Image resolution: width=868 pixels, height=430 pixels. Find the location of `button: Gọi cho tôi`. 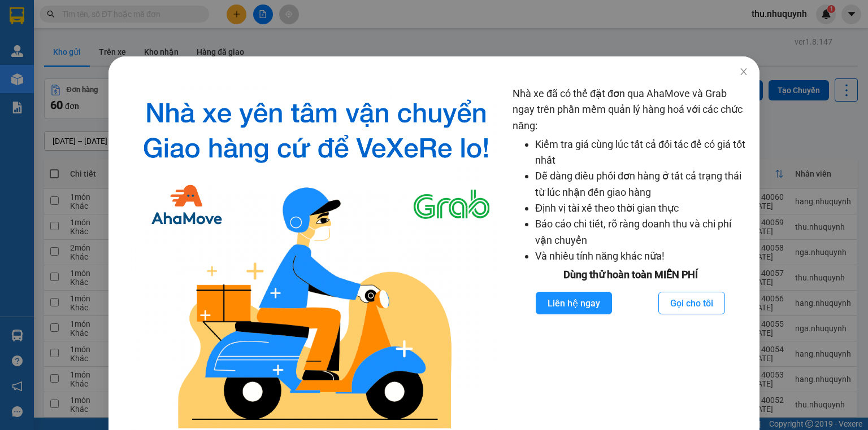

button: Gọi cho tôi is located at coordinates (692, 303).